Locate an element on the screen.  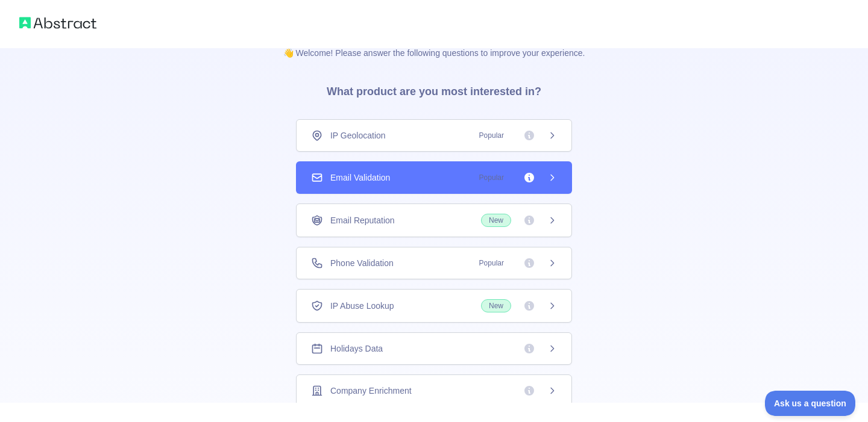
img: Abstract logo is located at coordinates (58, 23).